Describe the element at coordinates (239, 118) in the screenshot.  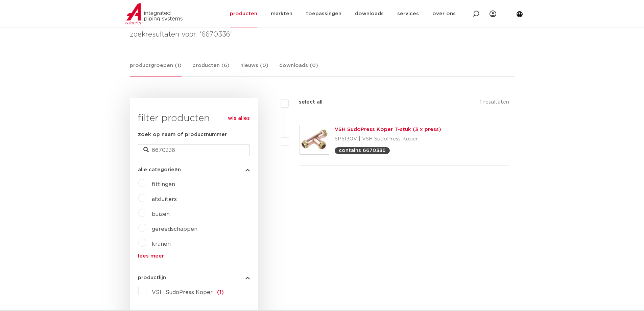
I see `a: wis alles` at that location.